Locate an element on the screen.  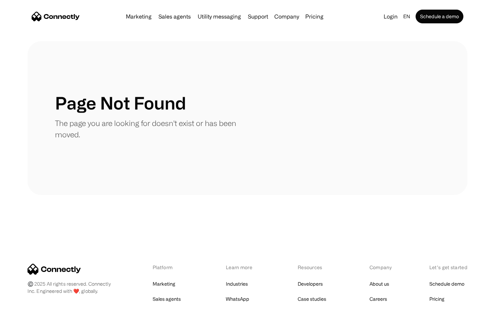
a: About us is located at coordinates (379, 284).